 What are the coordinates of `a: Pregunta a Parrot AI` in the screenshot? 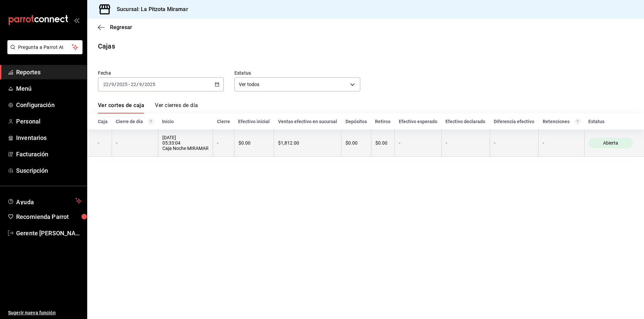 It's located at (43, 52).